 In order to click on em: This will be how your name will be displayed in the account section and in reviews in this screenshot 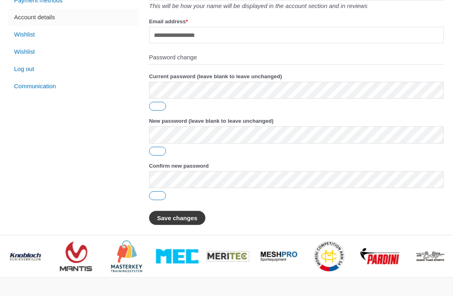, I will do `click(258, 6)`.